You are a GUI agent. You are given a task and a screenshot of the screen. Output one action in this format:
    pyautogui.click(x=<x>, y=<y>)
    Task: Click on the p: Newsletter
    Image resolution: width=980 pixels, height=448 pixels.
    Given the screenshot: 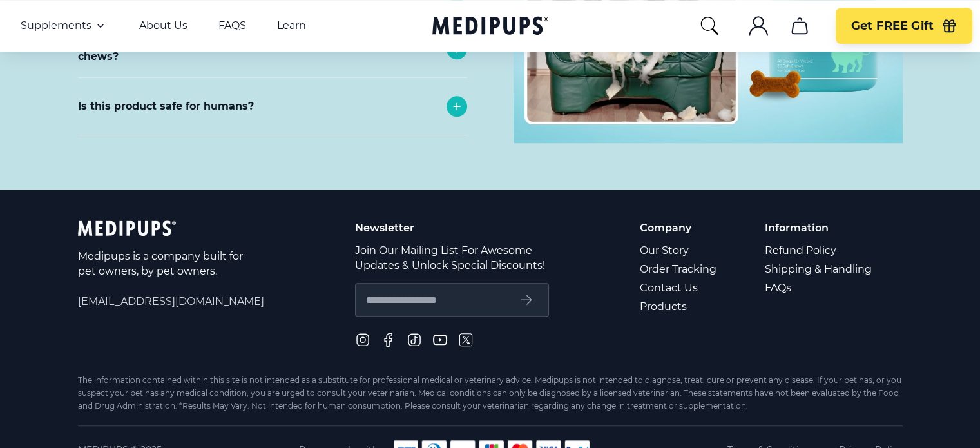 What is the action you would take?
    pyautogui.click(x=452, y=228)
    